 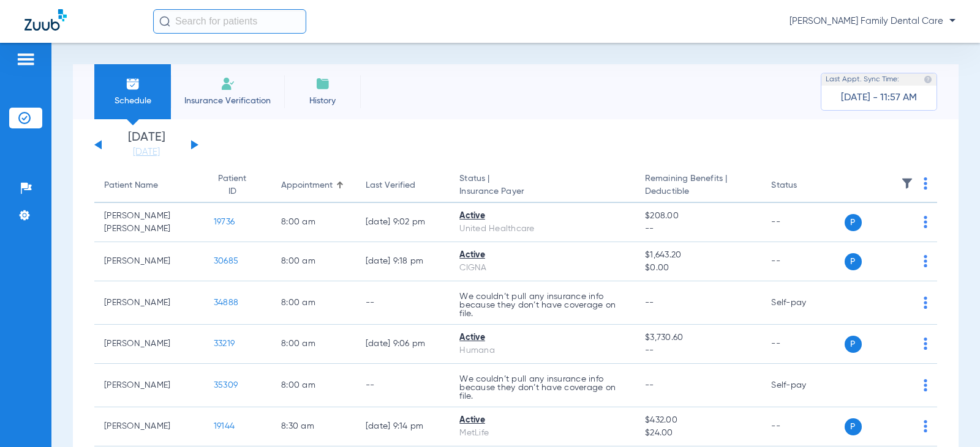 I want to click on span: $3,730.60, so click(x=698, y=337).